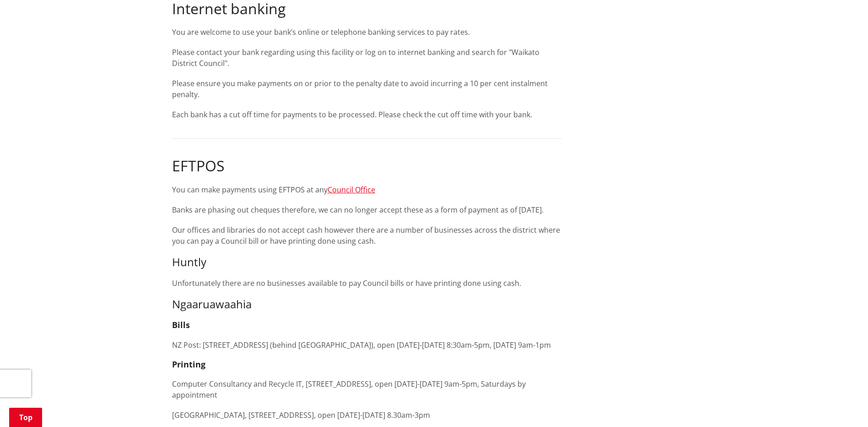  What do you see at coordinates (367, 262) in the screenshot?
I see `h3: Huntly` at bounding box center [367, 262].